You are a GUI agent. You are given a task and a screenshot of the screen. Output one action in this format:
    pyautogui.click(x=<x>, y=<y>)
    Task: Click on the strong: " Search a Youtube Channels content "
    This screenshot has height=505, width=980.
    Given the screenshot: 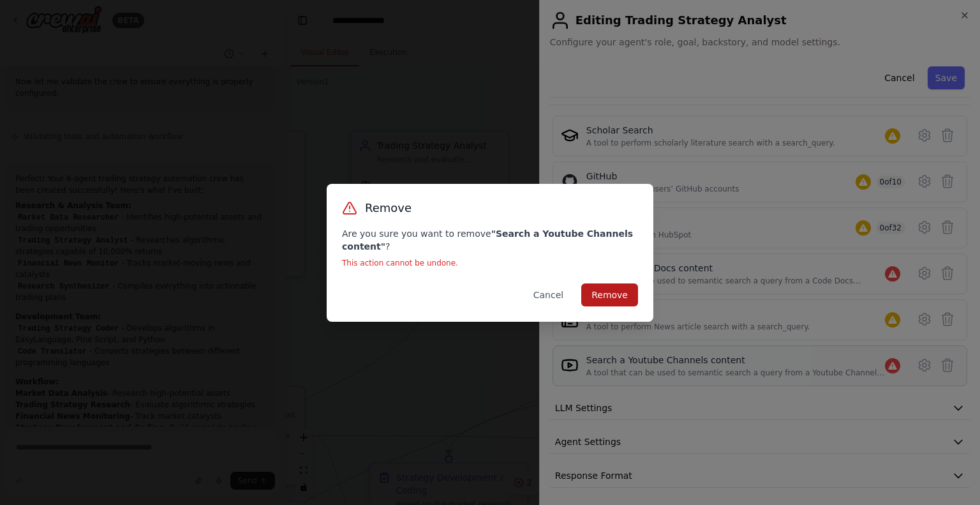 What is the action you would take?
    pyautogui.click(x=488, y=240)
    